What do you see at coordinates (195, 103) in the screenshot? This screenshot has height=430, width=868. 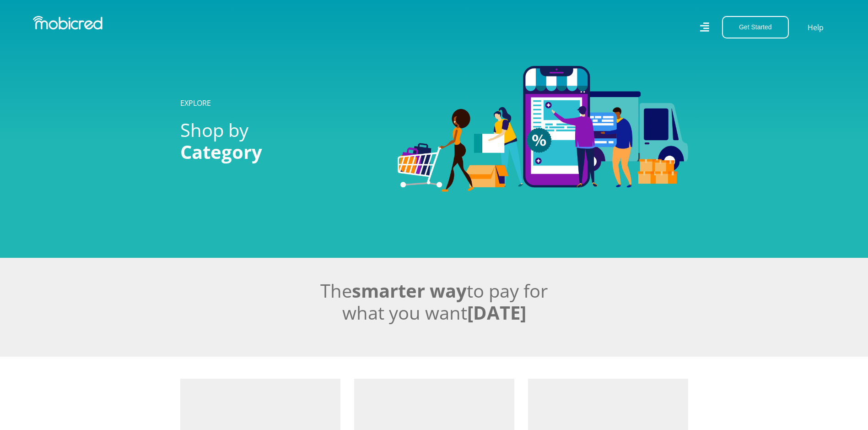 I see `a: EXPLORE` at bounding box center [195, 103].